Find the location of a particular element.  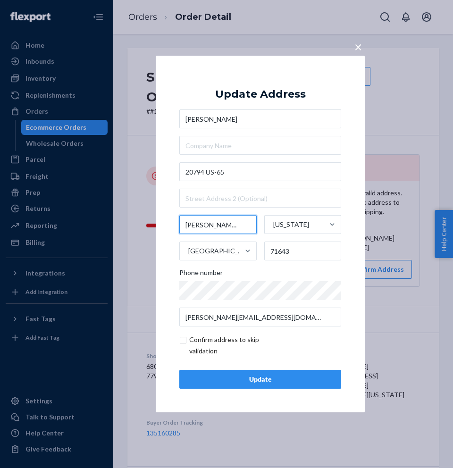

input: Company Name is located at coordinates (260, 145).